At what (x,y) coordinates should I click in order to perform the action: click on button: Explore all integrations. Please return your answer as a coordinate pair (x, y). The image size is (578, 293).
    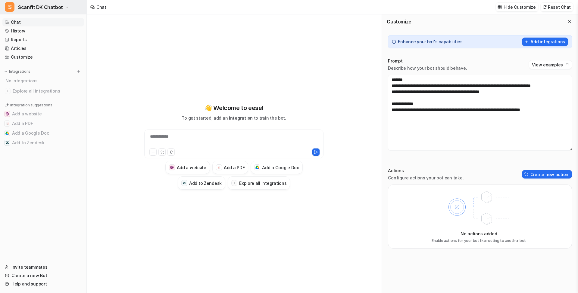
    Looking at the image, I should click on (259, 183).